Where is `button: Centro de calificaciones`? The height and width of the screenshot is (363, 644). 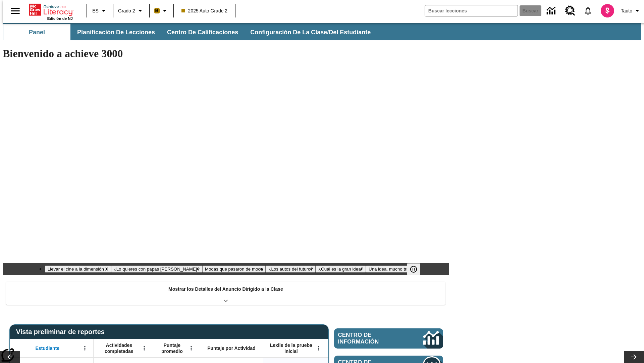
button: Centro de calificaciones is located at coordinates (203, 33).